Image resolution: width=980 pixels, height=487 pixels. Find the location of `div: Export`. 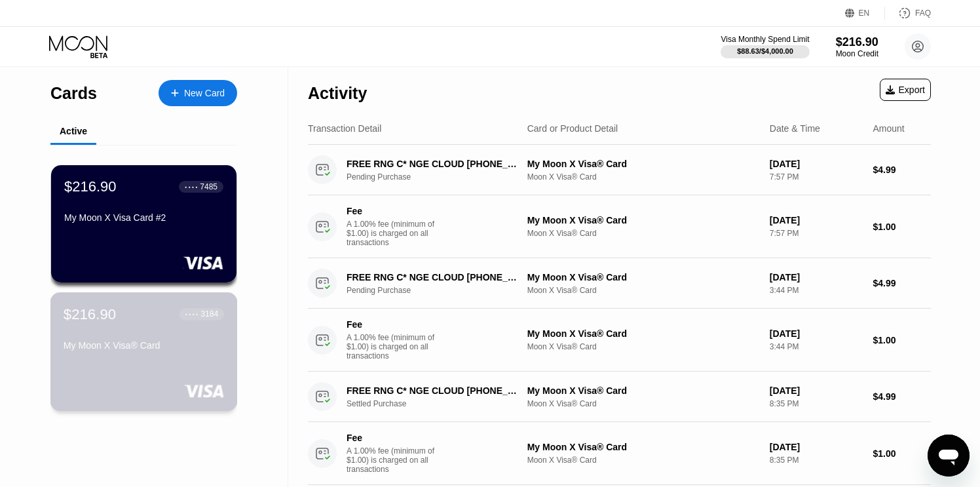

div: Export is located at coordinates (906, 90).